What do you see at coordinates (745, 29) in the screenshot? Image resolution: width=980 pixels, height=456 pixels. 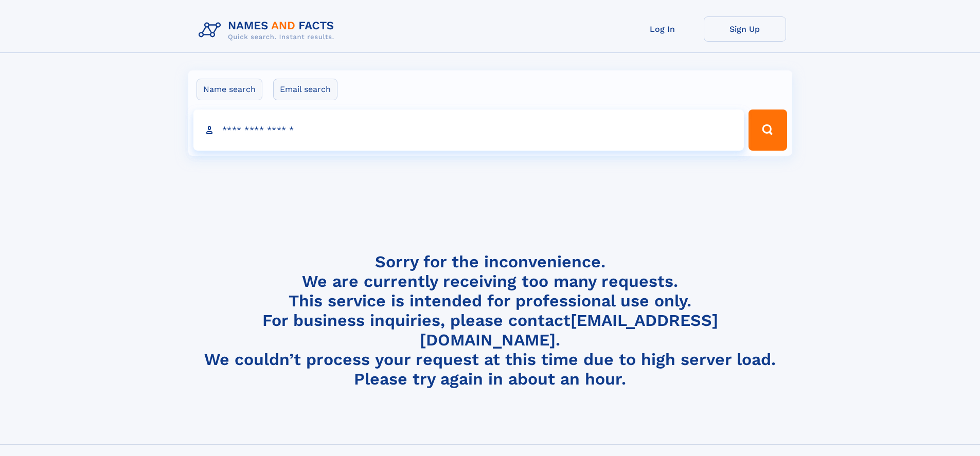 I see `a: Sign Up` at bounding box center [745, 29].